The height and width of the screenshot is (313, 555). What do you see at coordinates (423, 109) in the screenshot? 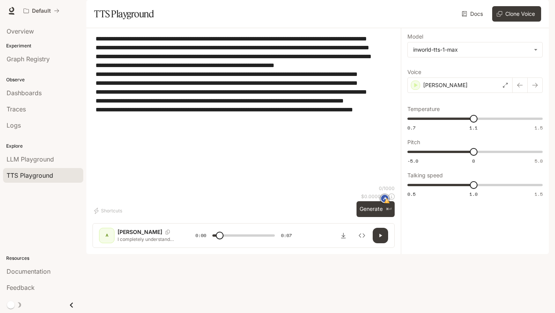
I see `p: Temperature` at bounding box center [423, 109].